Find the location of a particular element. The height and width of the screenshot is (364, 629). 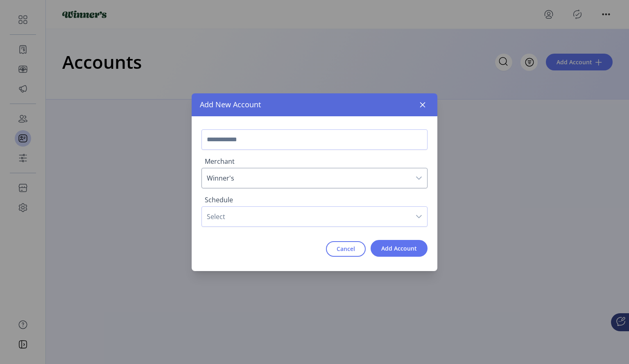

span: Winner's is located at coordinates (306, 178).